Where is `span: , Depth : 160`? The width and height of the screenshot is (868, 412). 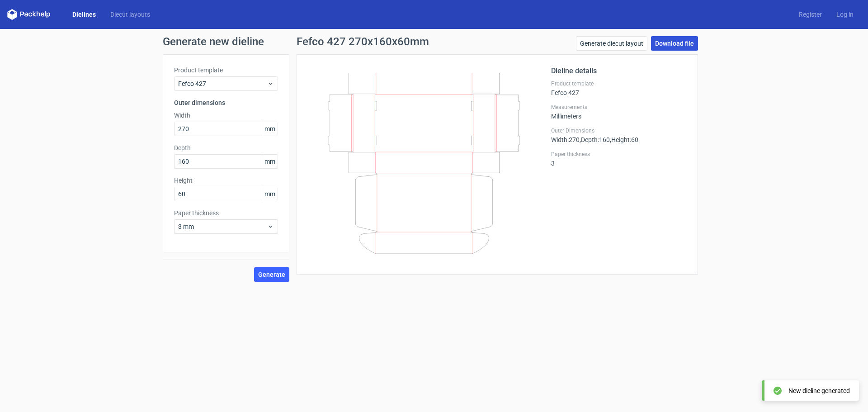
span: , Depth : 160 is located at coordinates (594, 139).